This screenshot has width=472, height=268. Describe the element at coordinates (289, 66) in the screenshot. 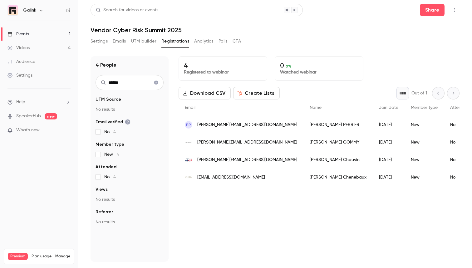

I see `span: 0 %` at that location.